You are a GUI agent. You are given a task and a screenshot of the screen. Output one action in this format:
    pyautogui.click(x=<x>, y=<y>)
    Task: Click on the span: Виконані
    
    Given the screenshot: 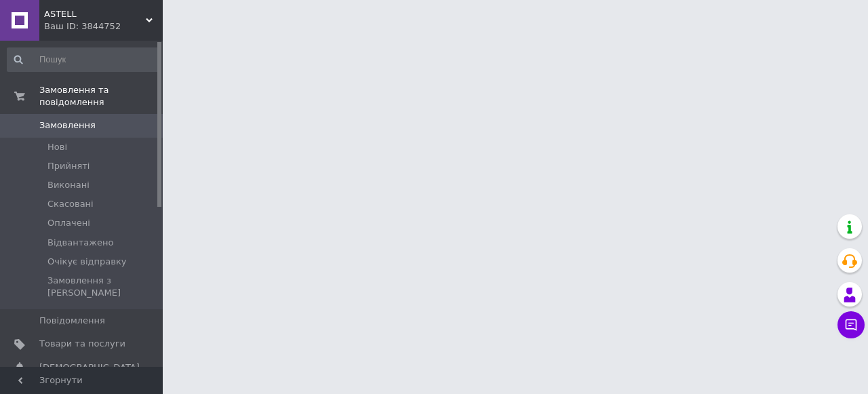 What is the action you would take?
    pyautogui.click(x=69, y=185)
    